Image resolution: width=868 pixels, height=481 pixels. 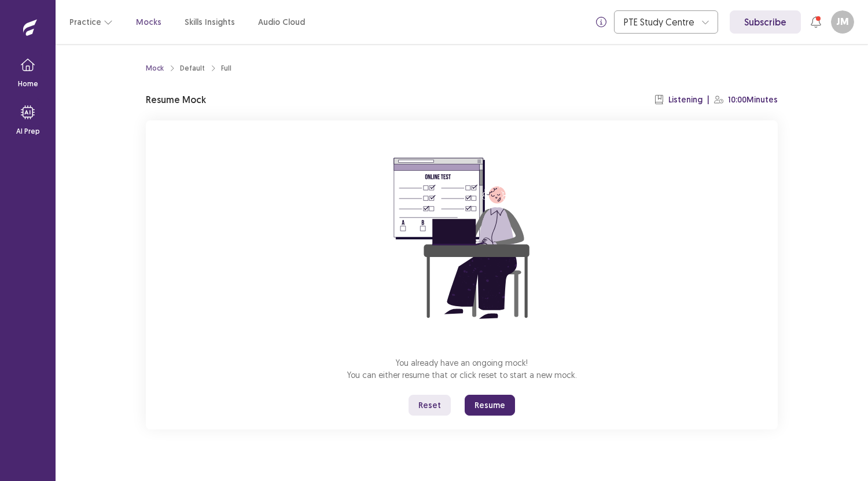 I want to click on img: attend-mock, so click(x=462, y=238).